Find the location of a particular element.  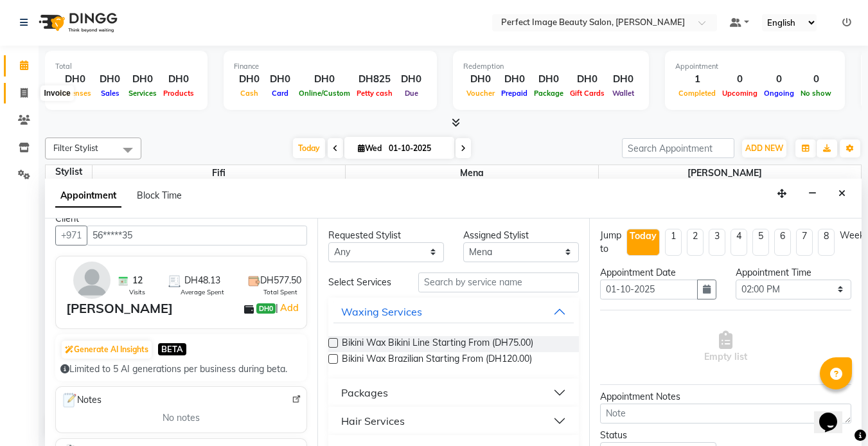

div: Jump to is located at coordinates (611, 242).